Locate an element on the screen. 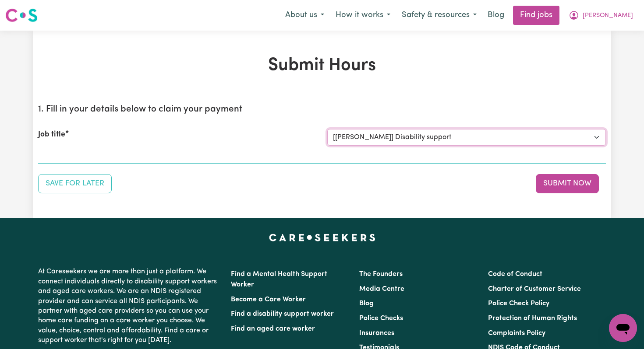  a: Complaints Policy is located at coordinates (516, 334).